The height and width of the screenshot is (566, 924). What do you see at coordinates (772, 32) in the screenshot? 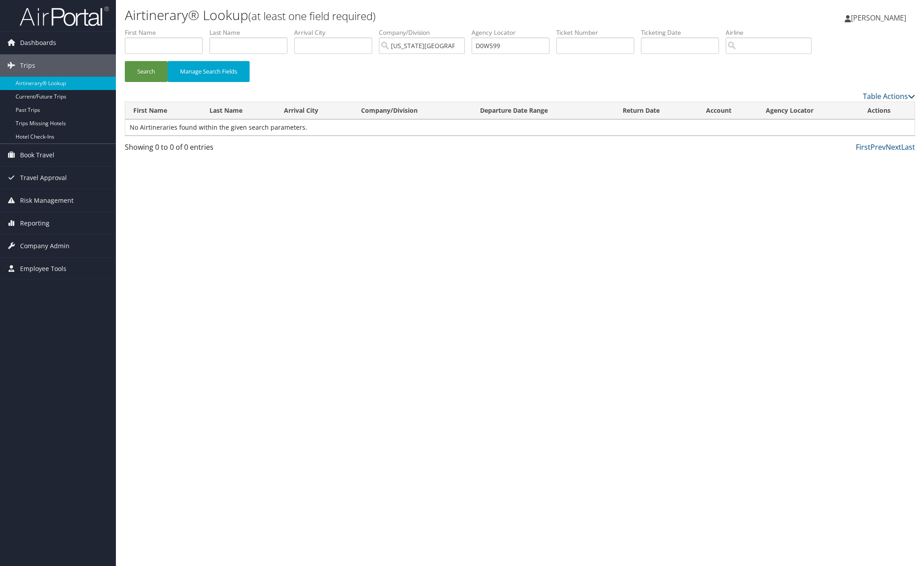
I see `label: Airline` at bounding box center [772, 32].